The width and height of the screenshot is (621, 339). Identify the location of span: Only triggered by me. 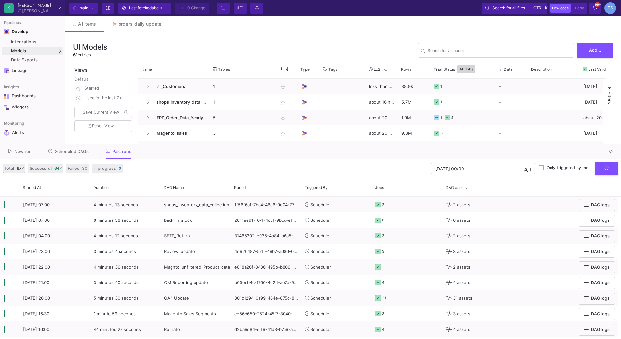
(568, 168).